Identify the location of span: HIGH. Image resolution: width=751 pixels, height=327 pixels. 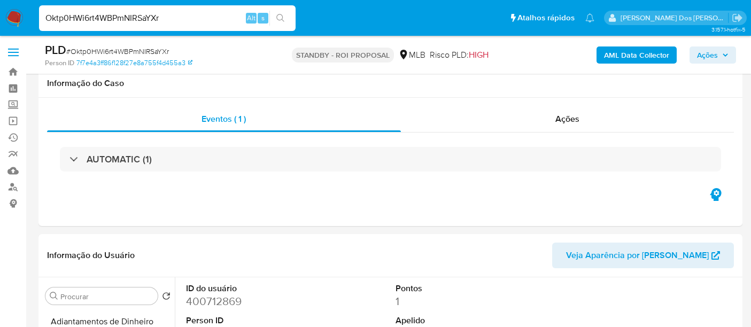
(478, 55).